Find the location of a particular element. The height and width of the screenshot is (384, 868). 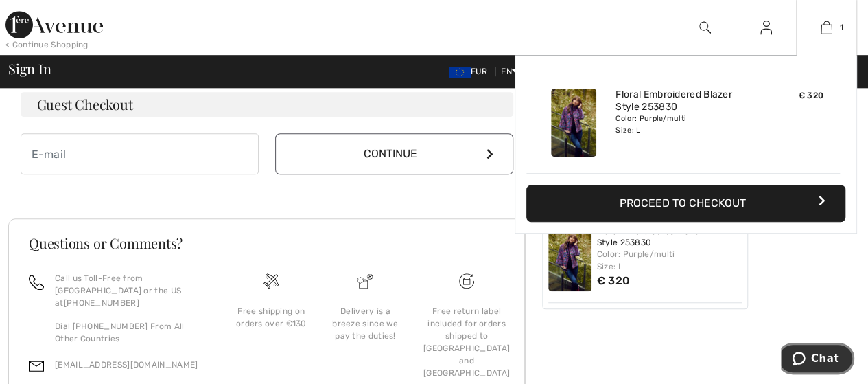

button: Continue is located at coordinates (393, 154).